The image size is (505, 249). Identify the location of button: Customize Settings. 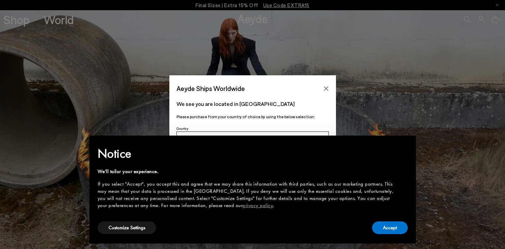
(127, 227).